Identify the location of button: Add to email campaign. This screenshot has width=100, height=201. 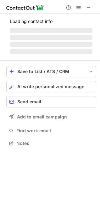
(51, 117).